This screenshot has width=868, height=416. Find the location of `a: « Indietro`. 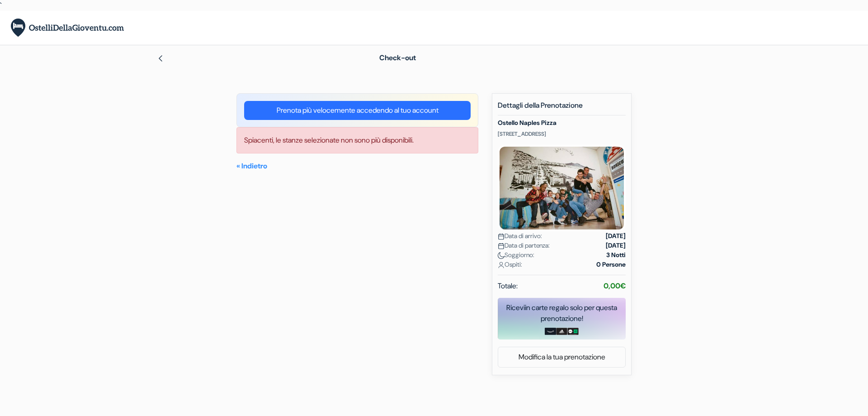

a: « Indietro is located at coordinates (252, 166).